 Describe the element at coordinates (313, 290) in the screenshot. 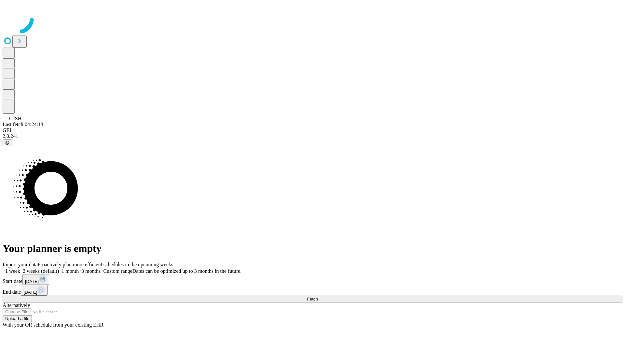

I see `div: End date` at that location.